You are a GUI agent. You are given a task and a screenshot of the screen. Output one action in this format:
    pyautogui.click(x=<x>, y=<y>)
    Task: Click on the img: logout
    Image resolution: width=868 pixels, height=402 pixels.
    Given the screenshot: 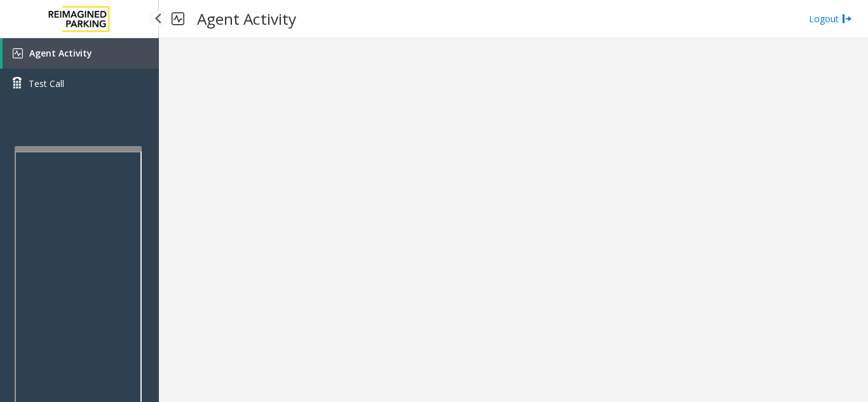 What is the action you would take?
    pyautogui.click(x=847, y=18)
    